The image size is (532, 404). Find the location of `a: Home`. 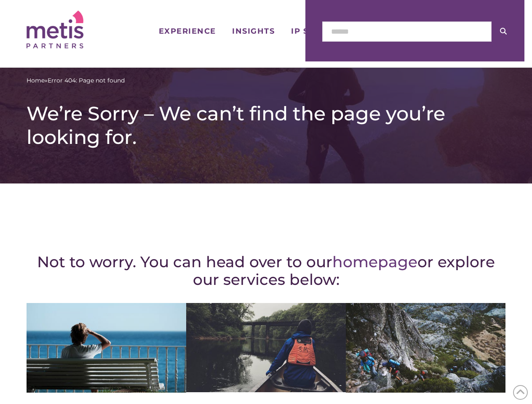

a: Home is located at coordinates (36, 80).